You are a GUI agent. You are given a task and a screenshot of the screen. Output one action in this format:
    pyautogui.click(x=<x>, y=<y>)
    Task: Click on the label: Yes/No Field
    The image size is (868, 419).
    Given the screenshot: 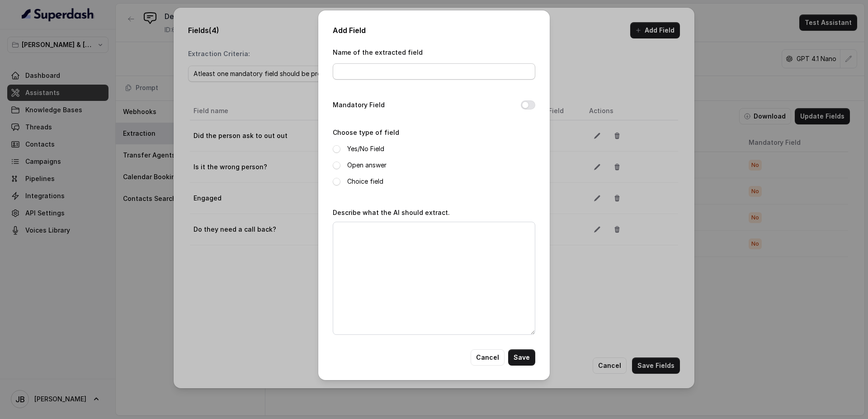 What is the action you would take?
    pyautogui.click(x=366, y=148)
    